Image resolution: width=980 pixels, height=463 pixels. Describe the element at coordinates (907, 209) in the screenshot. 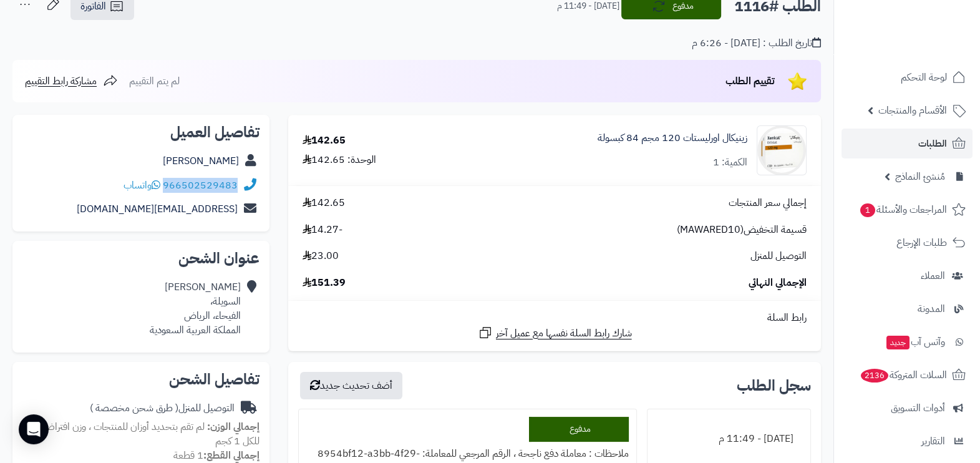

I see `a: المراجعات والأسئلة1` at that location.